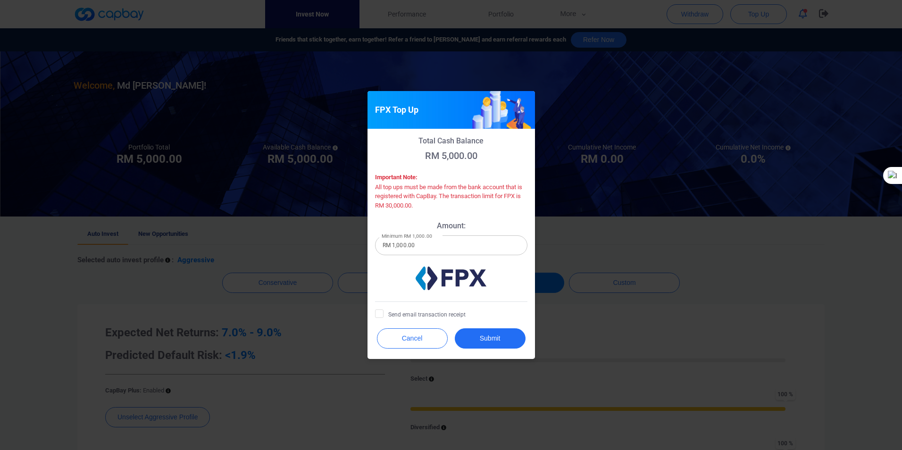  What do you see at coordinates (397, 110) in the screenshot?
I see `h5: FPX Top Up` at bounding box center [397, 110].